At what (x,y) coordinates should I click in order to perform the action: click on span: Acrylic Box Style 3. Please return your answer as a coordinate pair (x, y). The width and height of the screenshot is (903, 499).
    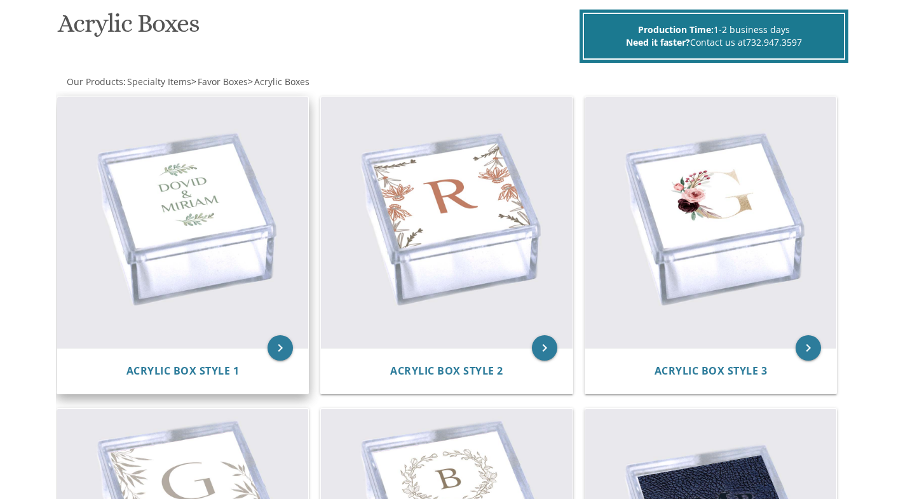
    Looking at the image, I should click on (711, 371).